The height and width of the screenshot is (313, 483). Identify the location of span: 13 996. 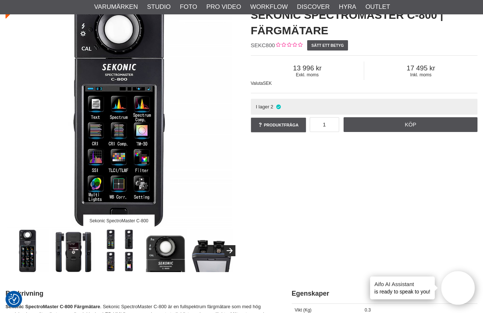
(308, 68).